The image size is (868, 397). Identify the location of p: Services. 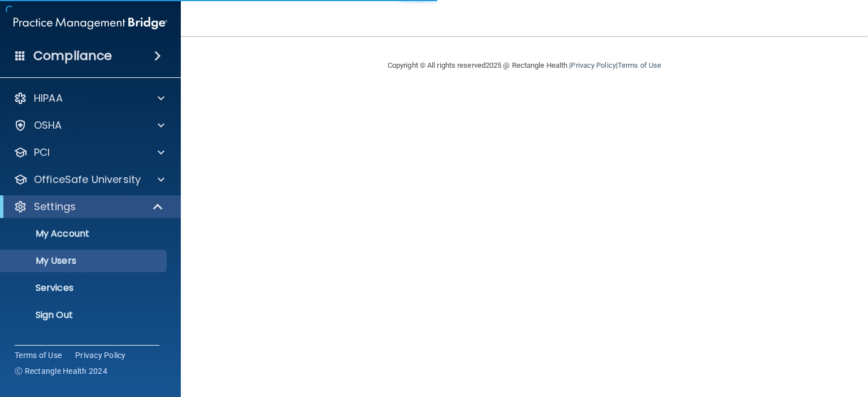
(84, 288).